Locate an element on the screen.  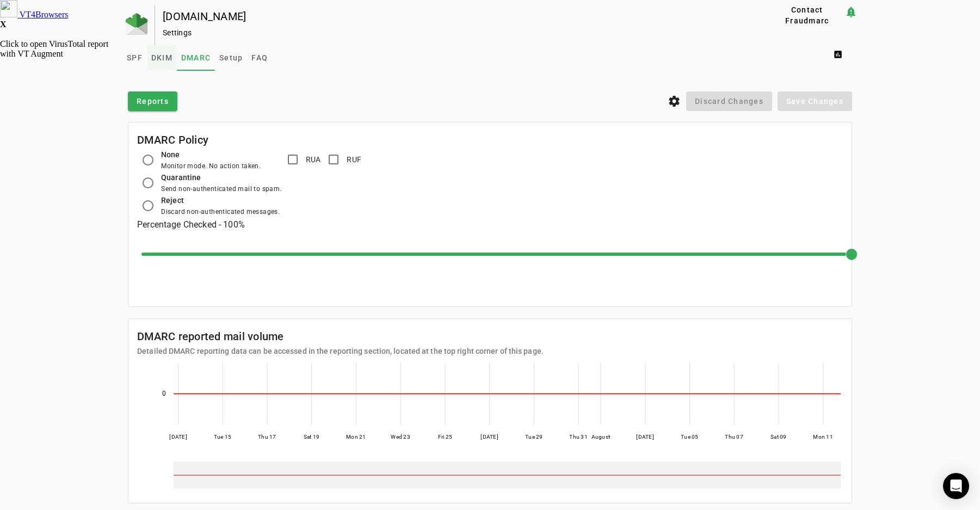
mat-card-subtitle: Detailed DMARC reporting data can be accessed in the reporting section, located at the top right ... is located at coordinates (340, 351).